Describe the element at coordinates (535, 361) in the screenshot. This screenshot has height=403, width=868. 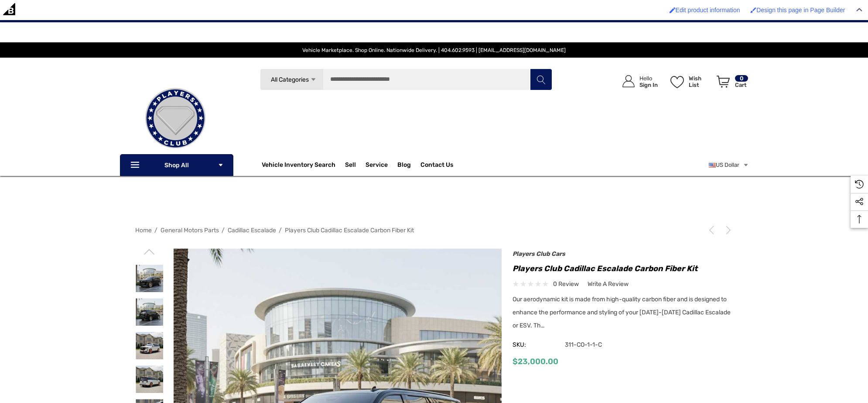
I see `span: $23,000.00` at that location.